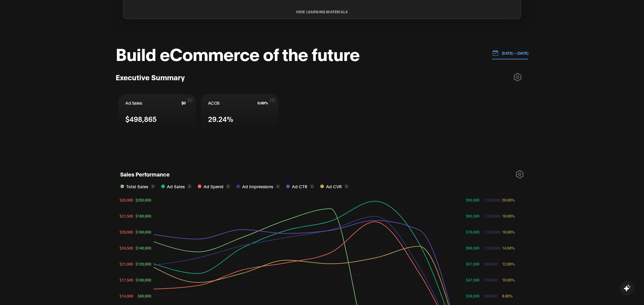 Image resolution: width=644 pixels, height=305 pixels. I want to click on tspan: 750,000, so click(490, 280).